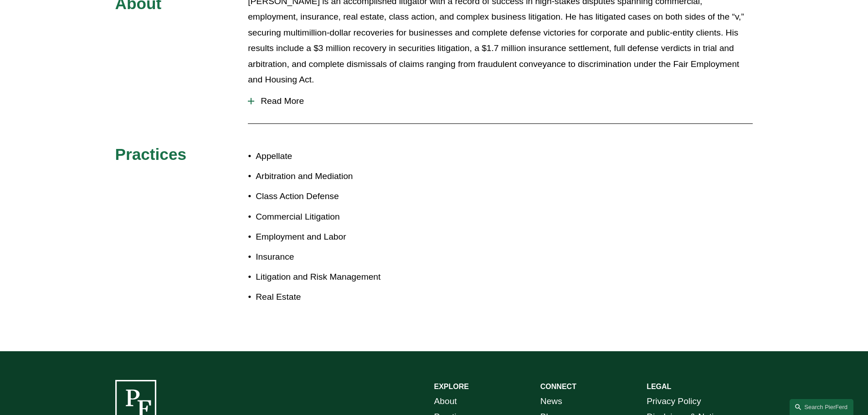  What do you see at coordinates (345, 176) in the screenshot?
I see `p: Arbitration and Mediation` at bounding box center [345, 176].